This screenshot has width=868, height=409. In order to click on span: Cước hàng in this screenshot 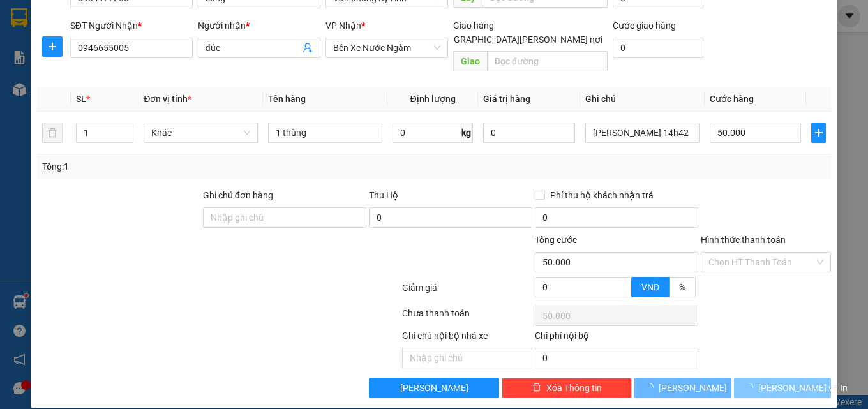, I will do `click(732, 99)`.